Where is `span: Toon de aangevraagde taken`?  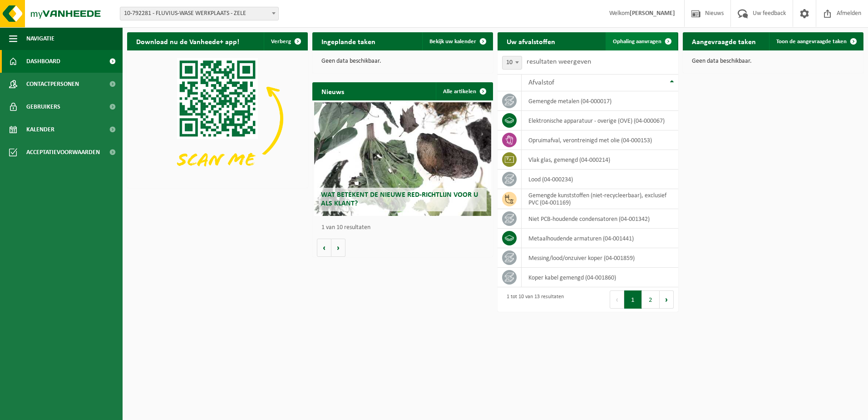
span: Toon de aangevraagde taken is located at coordinates (811, 41).